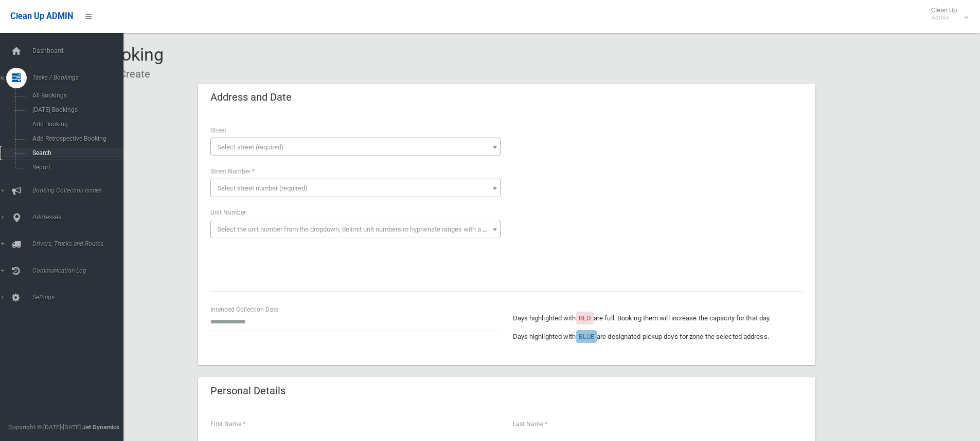 The image size is (980, 441). What do you see at coordinates (80, 191) in the screenshot?
I see `span: Booking Collection Issues` at bounding box center [80, 191].